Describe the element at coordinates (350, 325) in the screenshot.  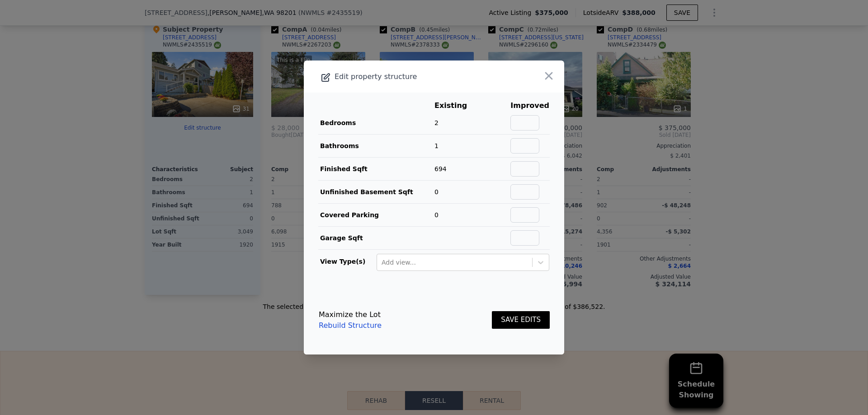
I see `a: Rebuild Structure` at that location.